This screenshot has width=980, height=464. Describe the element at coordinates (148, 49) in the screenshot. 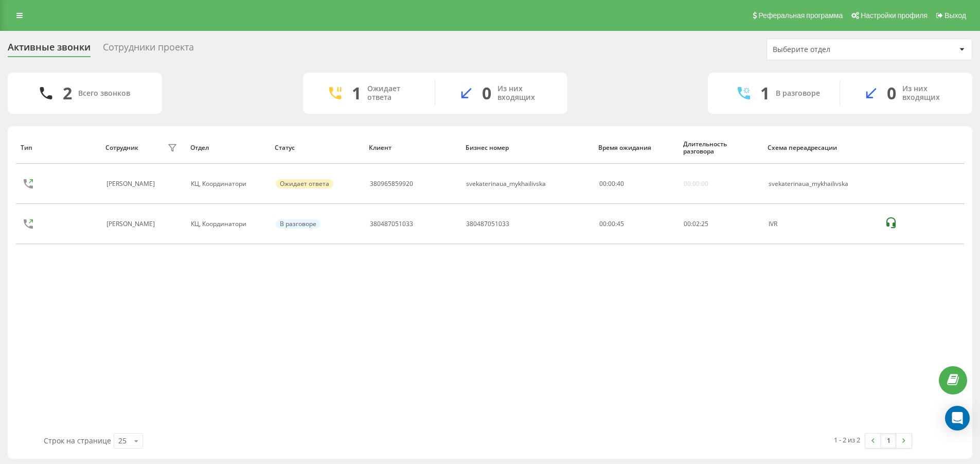

I see `div: Сотрудники проекта` at that location.